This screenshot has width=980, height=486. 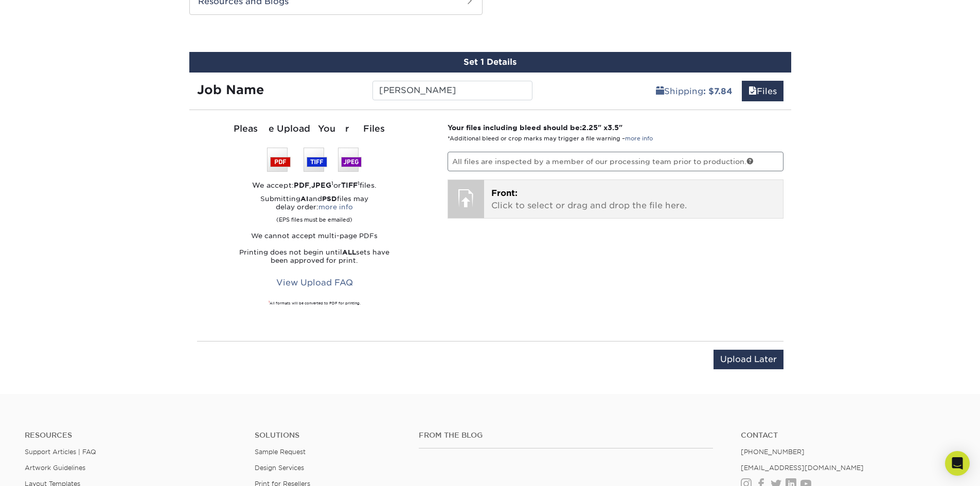 I want to click on div: Open Intercom Messenger, so click(x=957, y=464).